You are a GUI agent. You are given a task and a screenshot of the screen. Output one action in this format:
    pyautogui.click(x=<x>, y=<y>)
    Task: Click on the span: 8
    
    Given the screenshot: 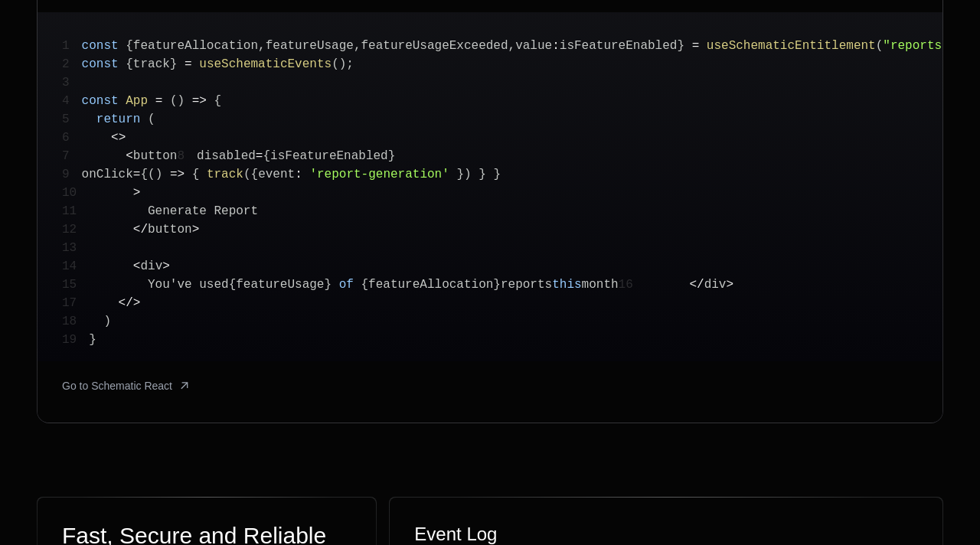 What is the action you would take?
    pyautogui.click(x=187, y=156)
    